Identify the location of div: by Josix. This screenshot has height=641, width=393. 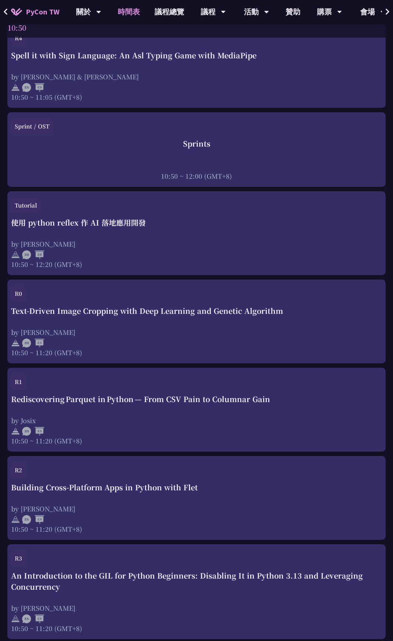
(196, 420).